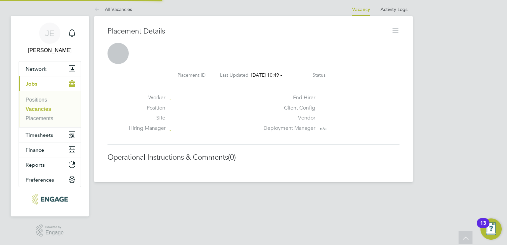 The width and height of the screenshot is (507, 245). What do you see at coordinates (287, 118) in the screenshot?
I see `label: Vendor` at bounding box center [287, 118].